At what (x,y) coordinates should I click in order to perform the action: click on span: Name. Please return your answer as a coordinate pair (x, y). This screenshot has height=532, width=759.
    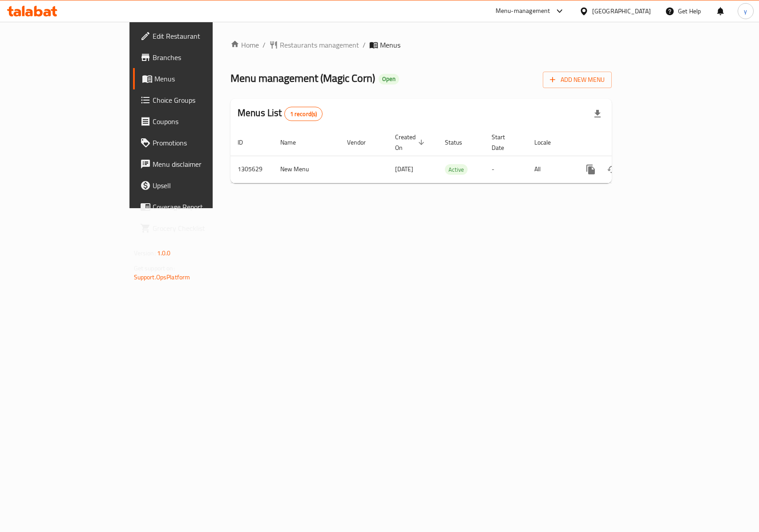
    Looking at the image, I should click on (294, 142).